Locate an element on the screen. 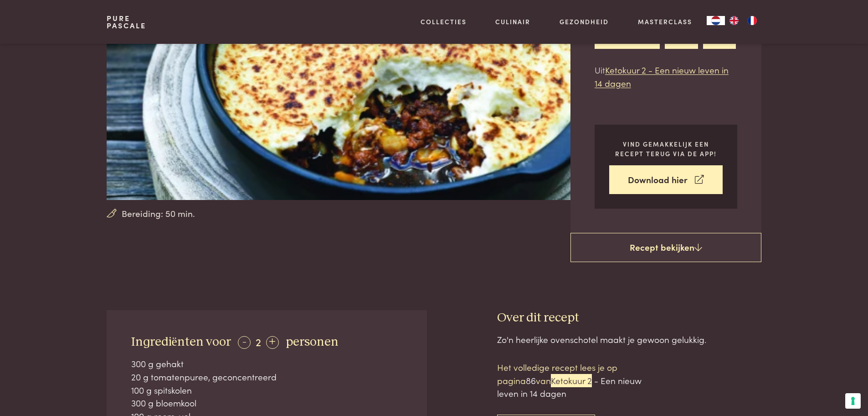 The image size is (868, 416). p: Vind gemakkelijk een recept terug via de app! is located at coordinates (666, 148).